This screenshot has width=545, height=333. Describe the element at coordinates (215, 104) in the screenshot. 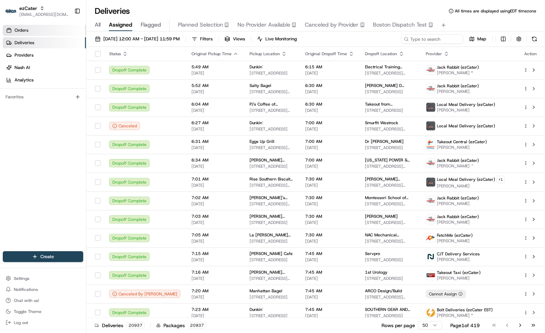

I see `span: 6:04 AM` at that location.